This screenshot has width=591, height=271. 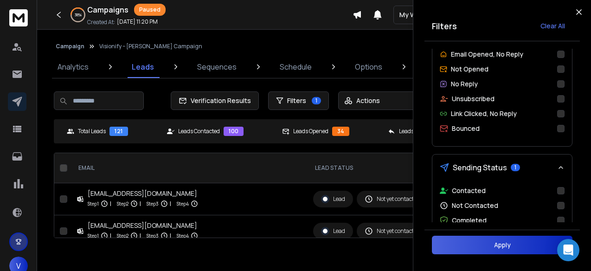 I want to click on div: 34, so click(x=340, y=131).